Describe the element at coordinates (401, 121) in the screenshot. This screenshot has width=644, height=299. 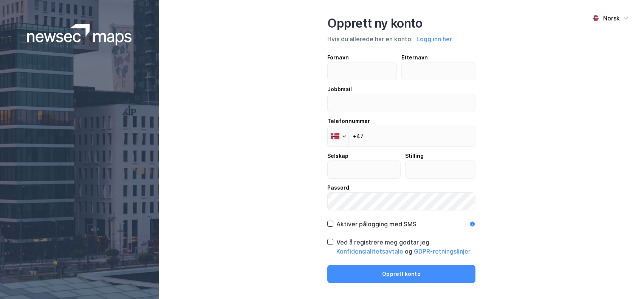
I see `div: Telefonnummer` at that location.